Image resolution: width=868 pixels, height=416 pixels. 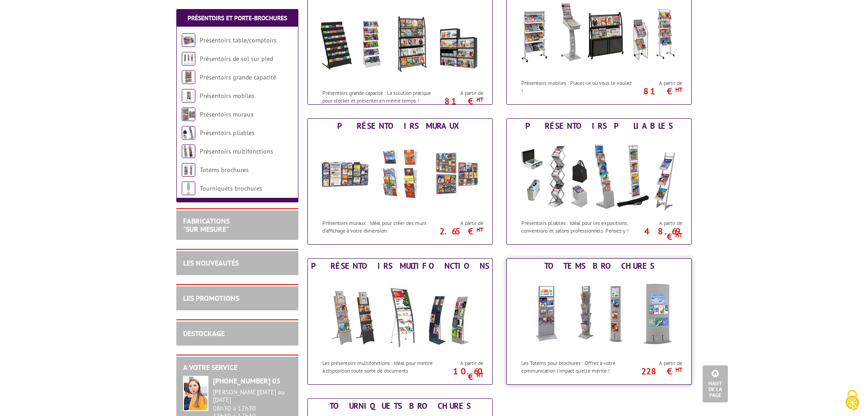 What do you see at coordinates (458, 231) in the screenshot?
I see `p: 2.65 €` at bounding box center [458, 231].